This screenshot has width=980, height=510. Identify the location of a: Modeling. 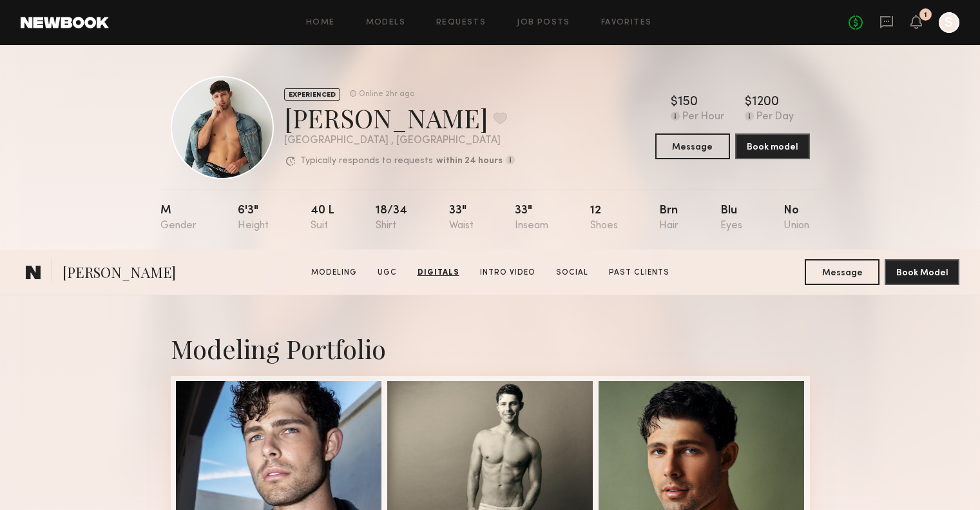
(334, 273).